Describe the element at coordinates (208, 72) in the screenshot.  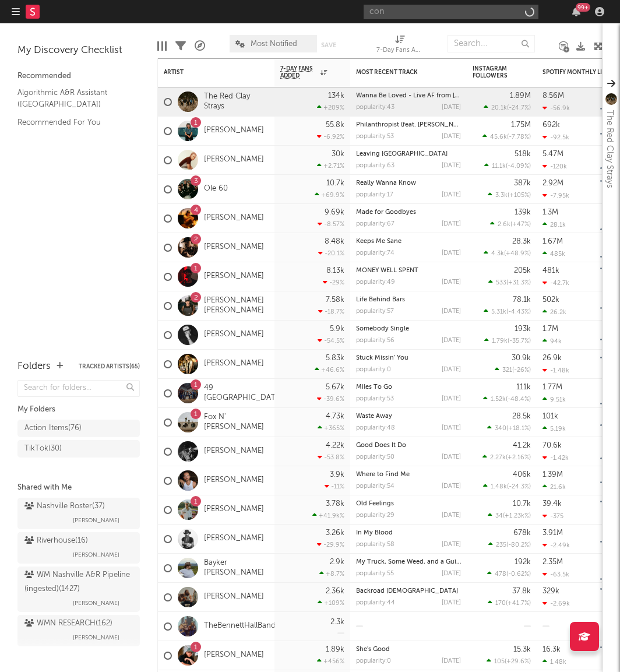
I see `div: Artist` at that location.